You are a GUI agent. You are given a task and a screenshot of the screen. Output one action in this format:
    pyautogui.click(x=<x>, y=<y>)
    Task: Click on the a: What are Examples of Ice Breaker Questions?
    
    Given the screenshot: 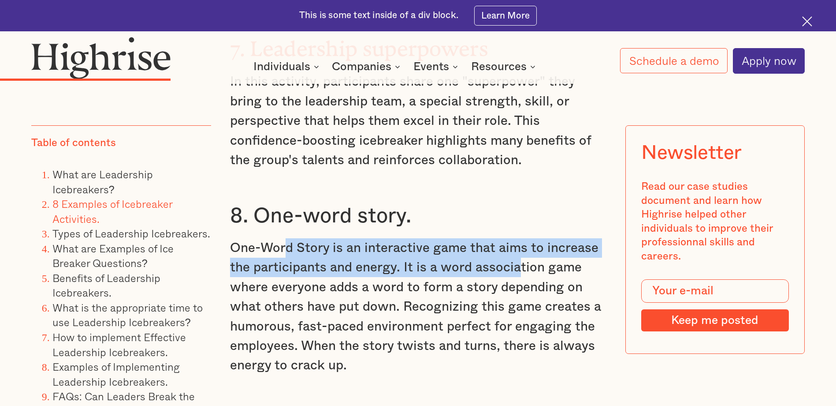 What is the action you would take?
    pyautogui.click(x=113, y=255)
    